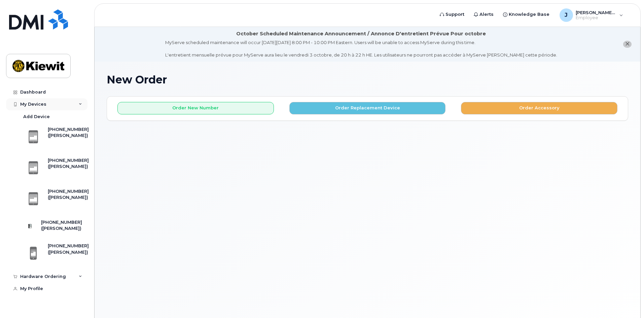 The height and width of the screenshot is (318, 644). I want to click on button: Order Accessory, so click(539, 108).